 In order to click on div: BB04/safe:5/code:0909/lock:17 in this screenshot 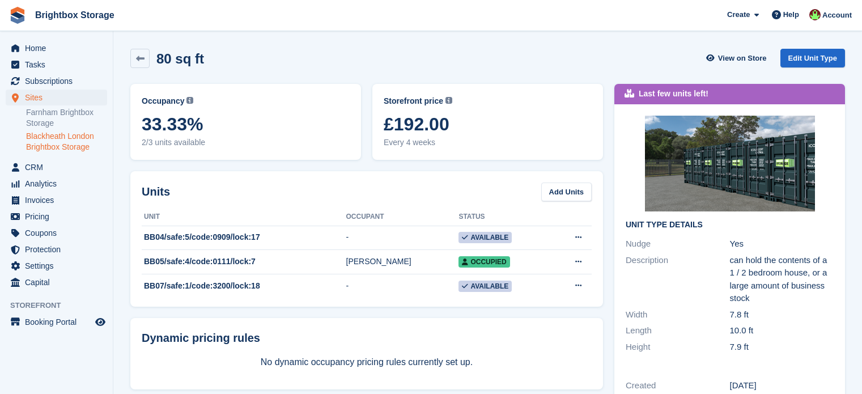, I will do `click(244, 237)`.